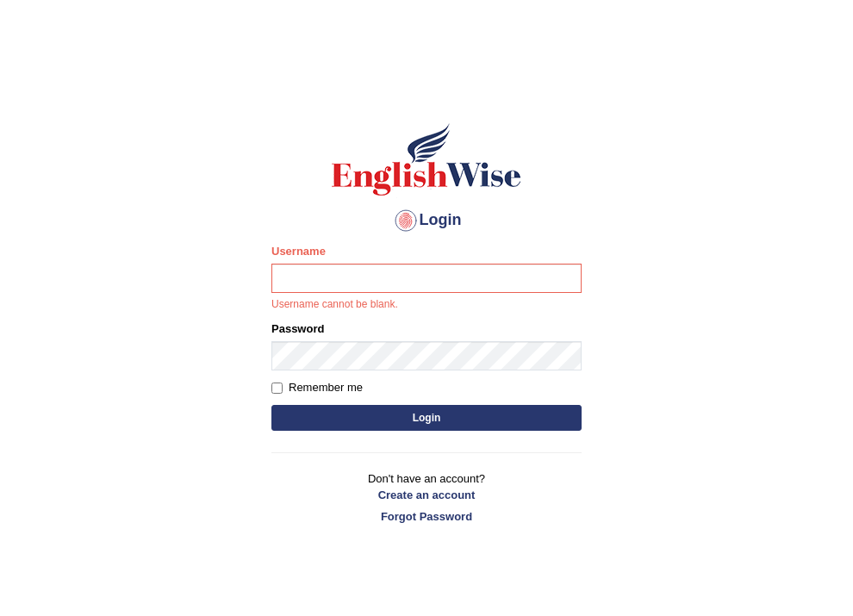 The image size is (853, 616). Describe the element at coordinates (426, 305) in the screenshot. I see `p: Username cannot be blank.` at that location.